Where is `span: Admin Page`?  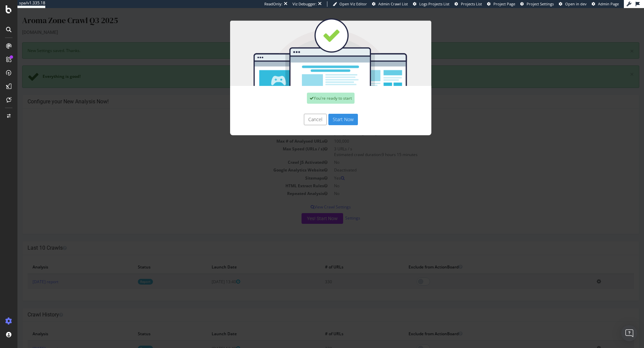 span: Admin Page is located at coordinates (608, 4).